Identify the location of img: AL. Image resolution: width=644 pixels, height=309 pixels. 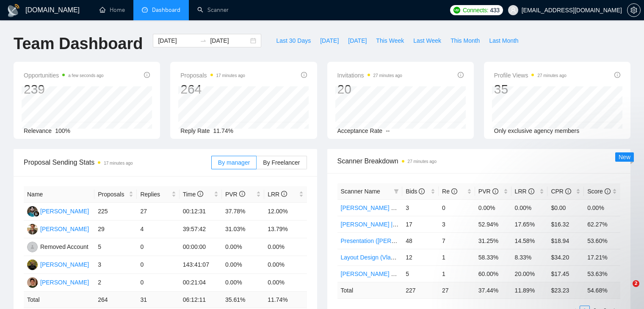
(32, 282).